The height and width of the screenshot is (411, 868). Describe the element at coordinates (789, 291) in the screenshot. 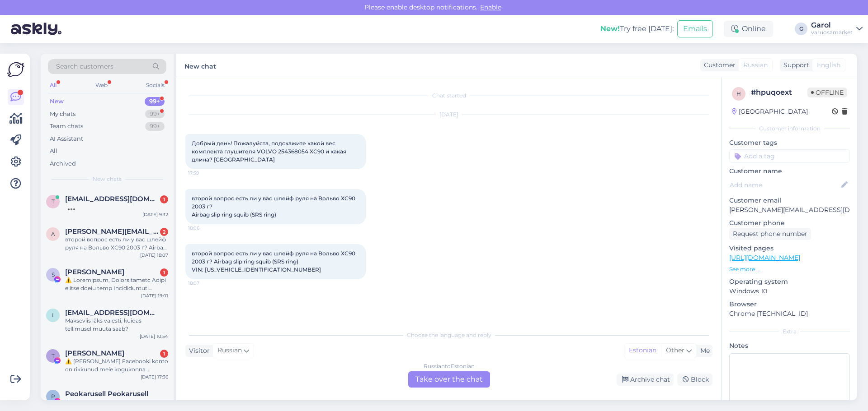

I see `p: Windows 10` at that location.